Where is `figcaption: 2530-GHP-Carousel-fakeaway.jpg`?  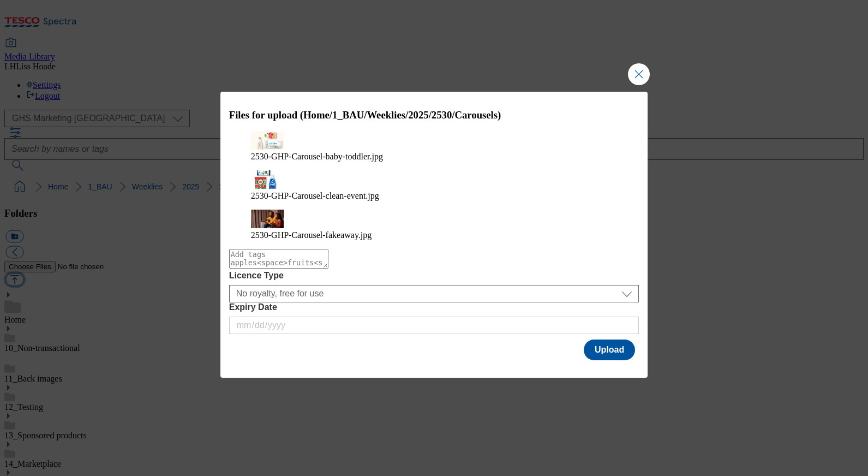
figcaption: 2530-GHP-Carousel-fakeaway.jpg is located at coordinates (435, 235).